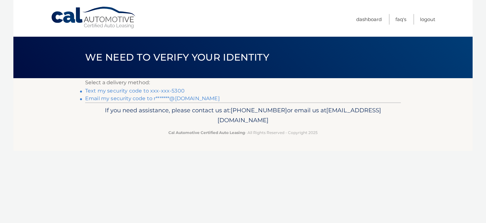  I want to click on a: Dashboard, so click(369, 19).